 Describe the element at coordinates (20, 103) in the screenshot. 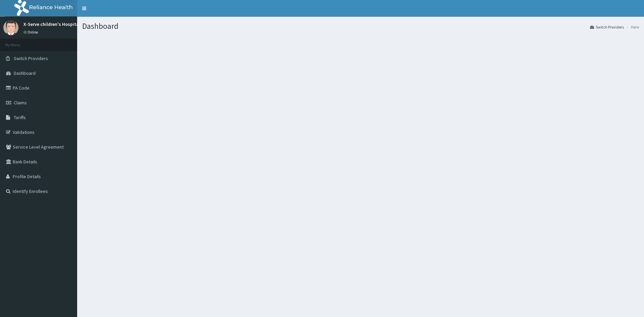

I see `span: Claims` at that location.